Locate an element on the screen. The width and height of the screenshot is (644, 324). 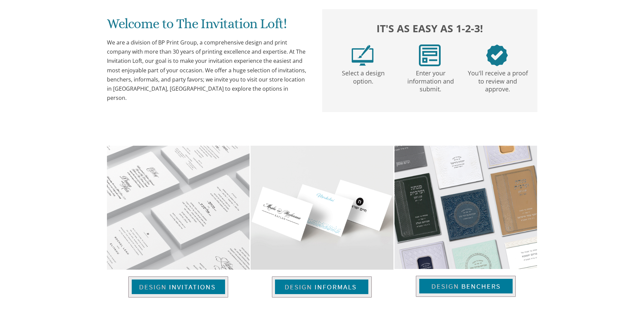
img: step2.png is located at coordinates (430, 56).